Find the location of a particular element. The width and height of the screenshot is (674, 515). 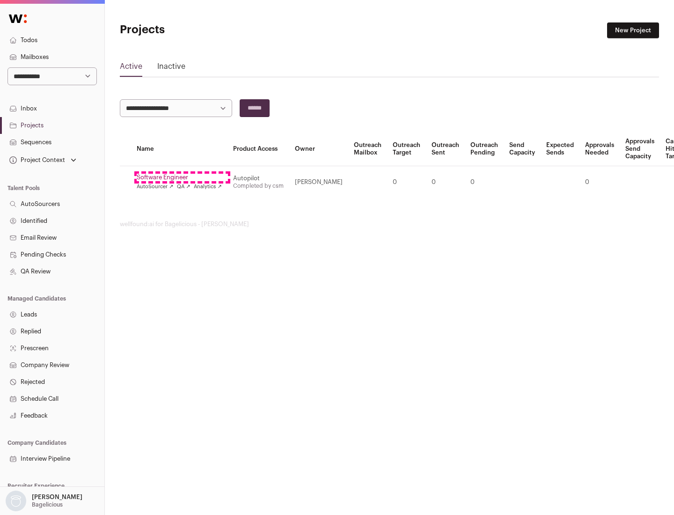

a: QA ↗ is located at coordinates (183, 187).